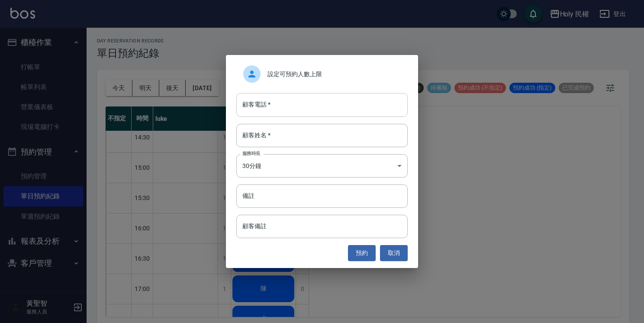 Image resolution: width=644 pixels, height=323 pixels. What do you see at coordinates (362, 253) in the screenshot?
I see `button: 預約` at bounding box center [362, 253].